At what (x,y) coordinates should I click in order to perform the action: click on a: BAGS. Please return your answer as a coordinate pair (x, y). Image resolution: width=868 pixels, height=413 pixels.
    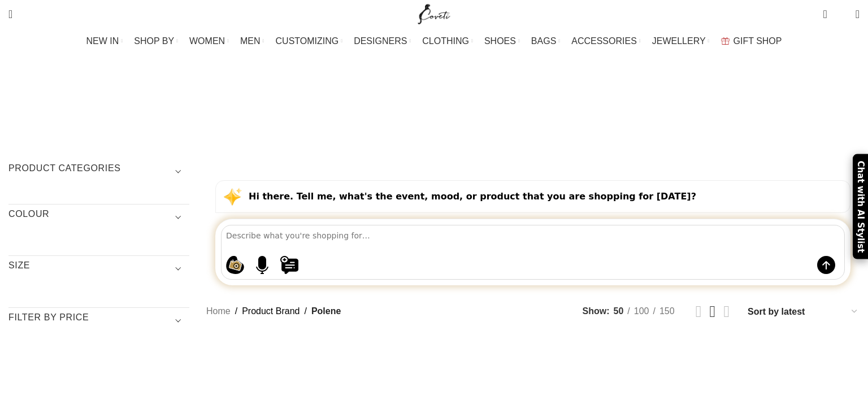
    Looking at the image, I should click on (546, 41).